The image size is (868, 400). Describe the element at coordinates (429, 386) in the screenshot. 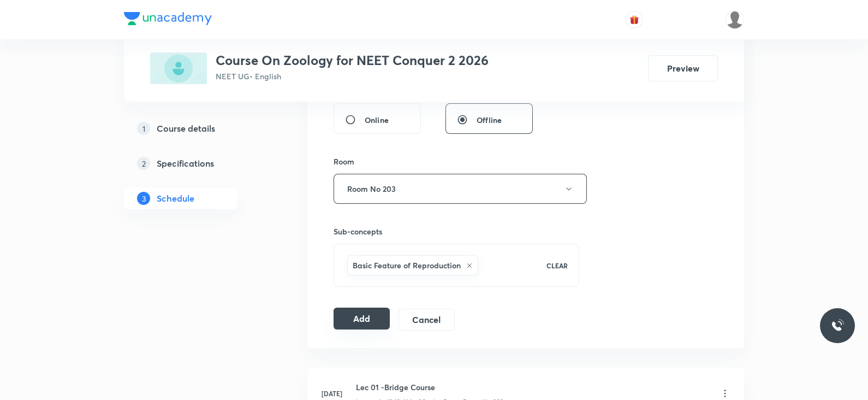

I see `h6: Lec 01 -Bridge Course` at that location.